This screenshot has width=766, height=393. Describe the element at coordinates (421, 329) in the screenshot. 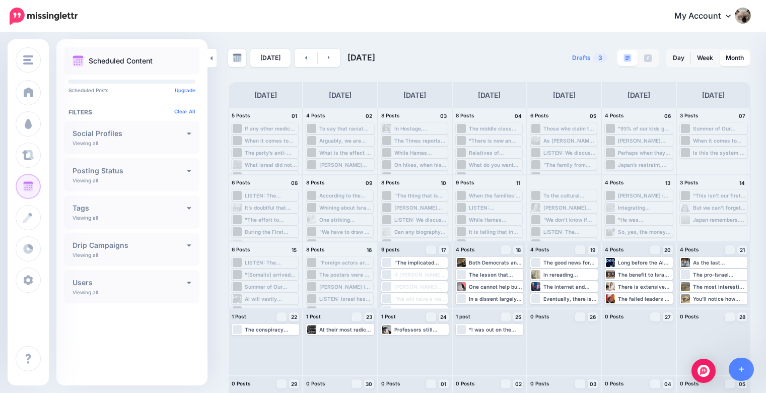

I see `div: Professors still lecture, students still take exams and write reports, grades are still given, ra...` at that location.